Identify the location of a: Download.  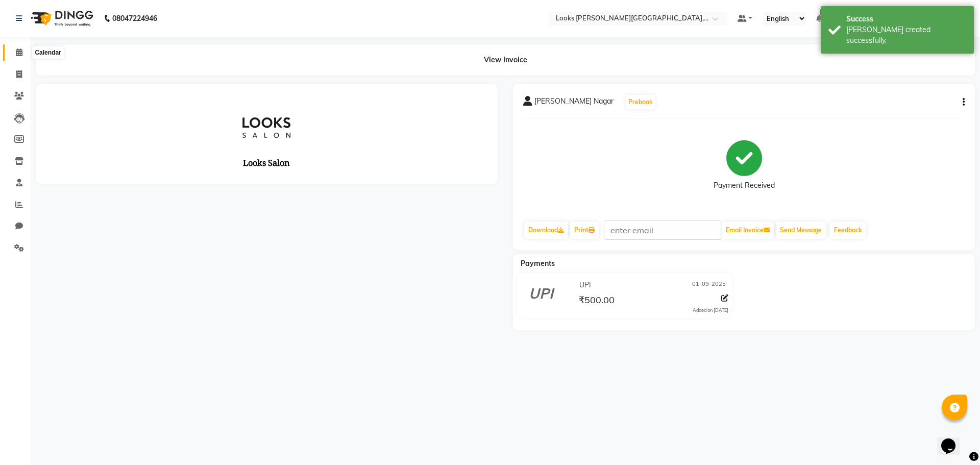
(546, 231).